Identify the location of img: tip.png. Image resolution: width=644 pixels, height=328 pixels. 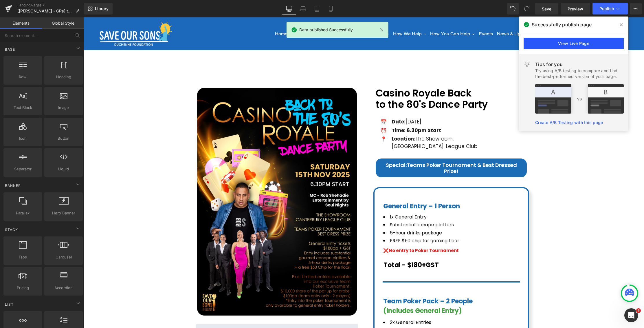
(580, 99).